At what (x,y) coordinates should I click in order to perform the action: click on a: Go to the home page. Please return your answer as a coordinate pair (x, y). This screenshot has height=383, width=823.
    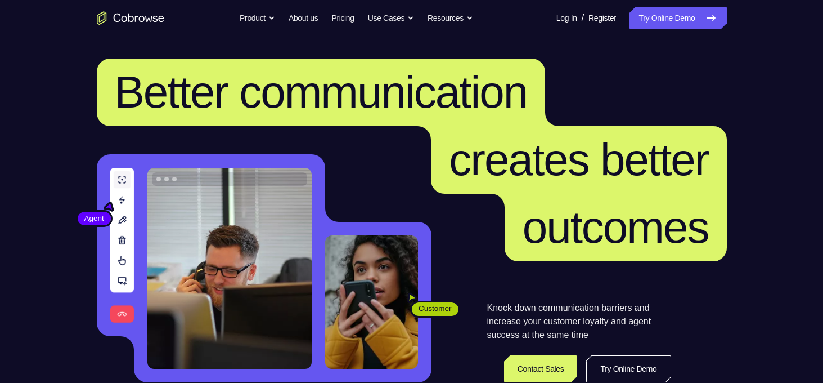
    Looking at the image, I should click on (131, 18).